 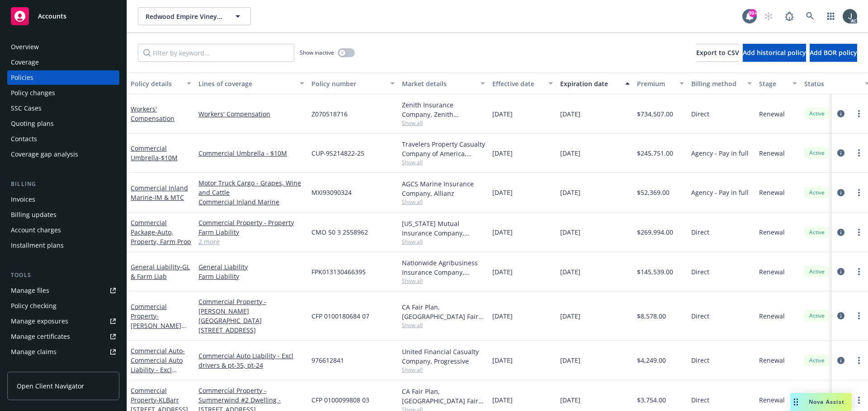 What do you see at coordinates (26, 108) in the screenshot?
I see `div: SSC Cases` at bounding box center [26, 108].